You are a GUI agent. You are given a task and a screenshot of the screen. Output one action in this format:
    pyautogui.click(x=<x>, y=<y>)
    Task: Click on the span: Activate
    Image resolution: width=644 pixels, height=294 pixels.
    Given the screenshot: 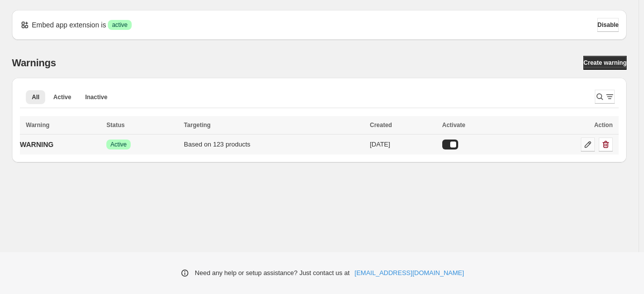 What is the action you would take?
    pyautogui.click(x=454, y=125)
    